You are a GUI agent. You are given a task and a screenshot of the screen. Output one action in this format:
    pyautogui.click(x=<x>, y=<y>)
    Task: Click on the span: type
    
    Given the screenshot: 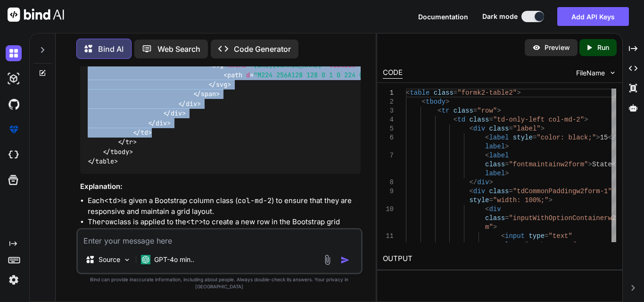 What is the action you would take?
    pyautogui.click(x=537, y=236)
    